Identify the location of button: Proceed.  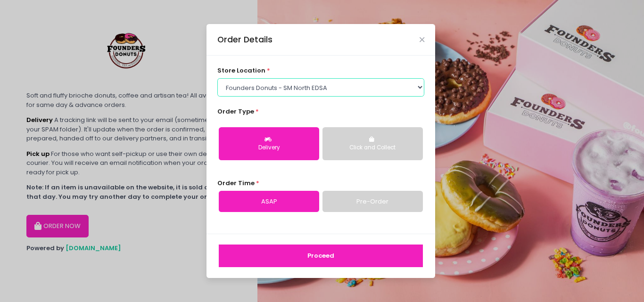
(321, 256).